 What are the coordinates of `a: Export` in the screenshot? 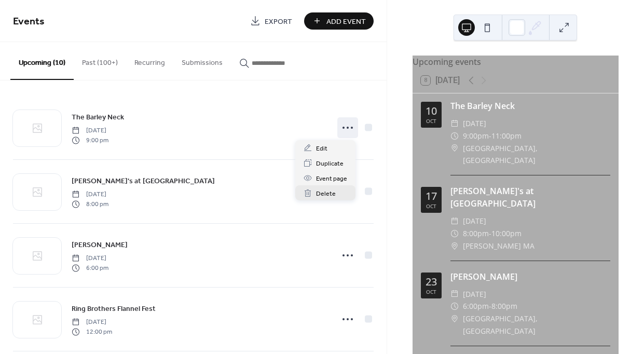 It's located at (271, 21).